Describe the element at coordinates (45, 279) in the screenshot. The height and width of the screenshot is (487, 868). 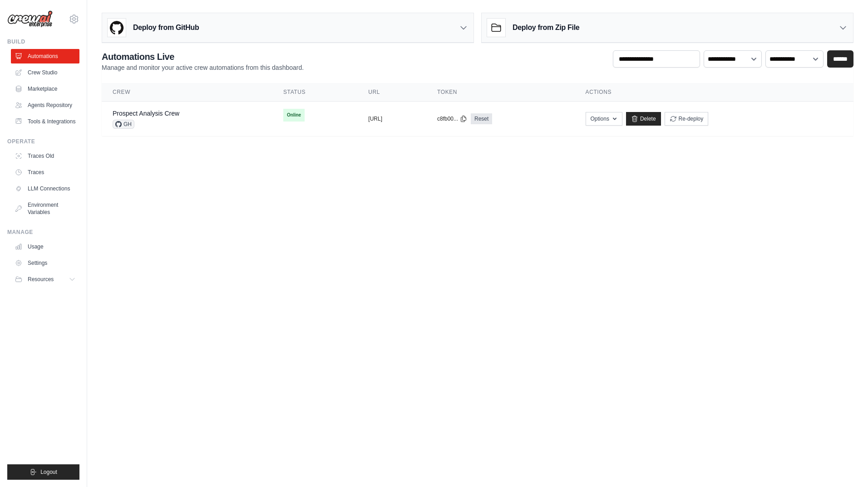
I see `button: Resources` at that location.